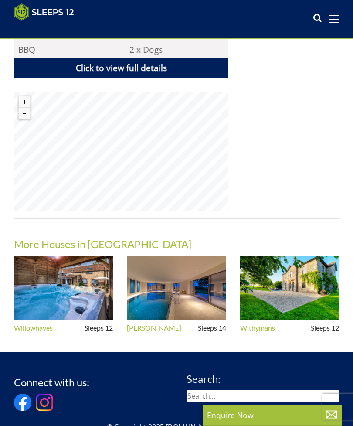 The height and width of the screenshot is (426, 353). What do you see at coordinates (121, 68) in the screenshot?
I see `a: Click to view full details` at bounding box center [121, 68].